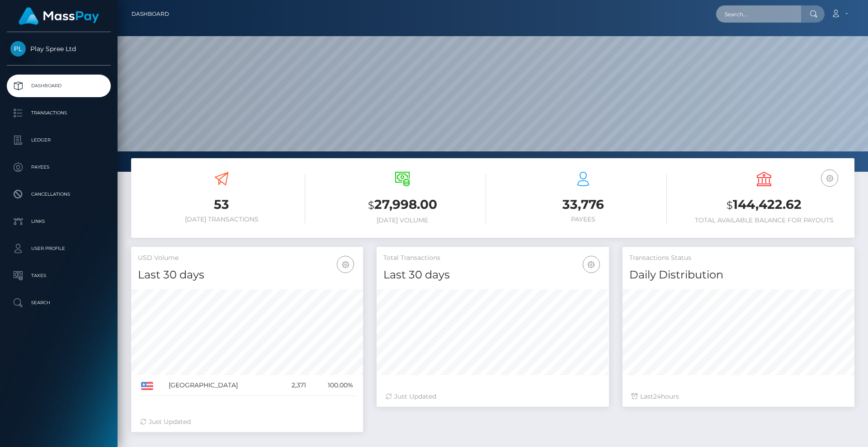  Describe the element at coordinates (58, 168) in the screenshot. I see `p: Payees` at that location.